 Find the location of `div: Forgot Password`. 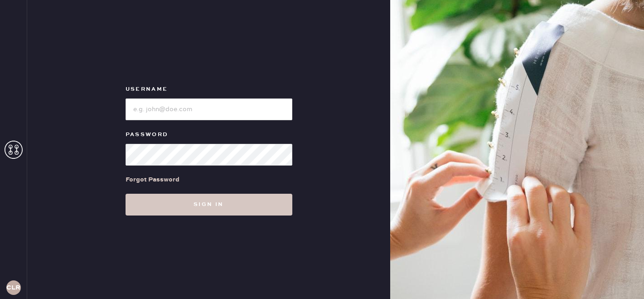

div: Forgot Password is located at coordinates (153, 180).